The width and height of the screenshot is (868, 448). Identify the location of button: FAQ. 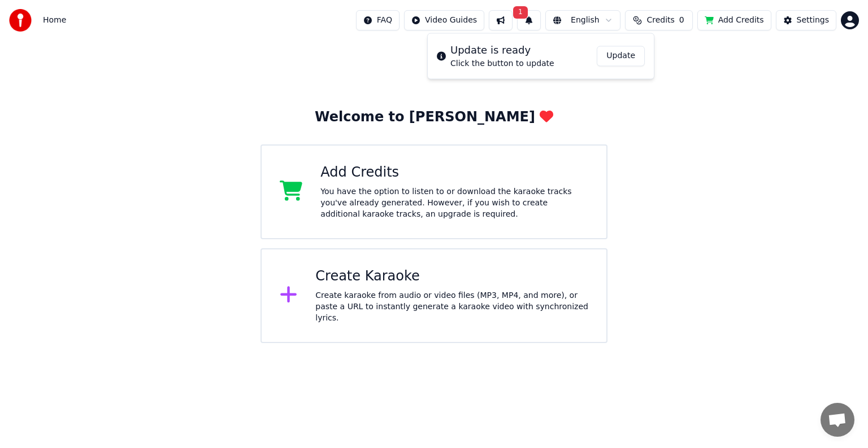
(378, 20).